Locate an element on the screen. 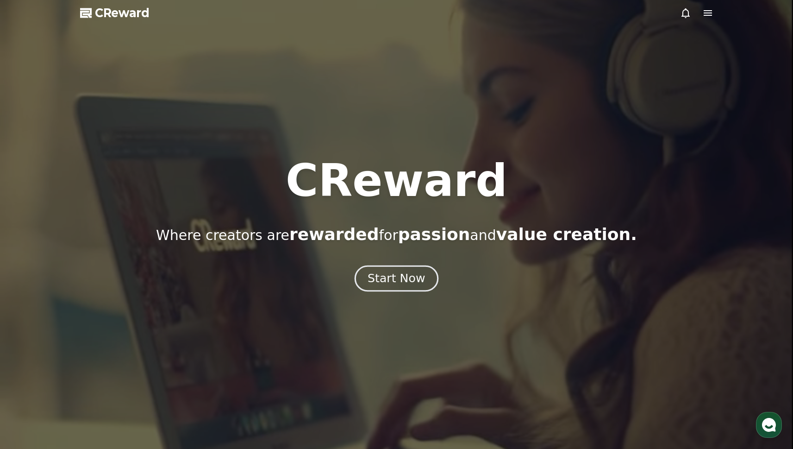 Image resolution: width=793 pixels, height=449 pixels. a: Start Now is located at coordinates (396, 279).